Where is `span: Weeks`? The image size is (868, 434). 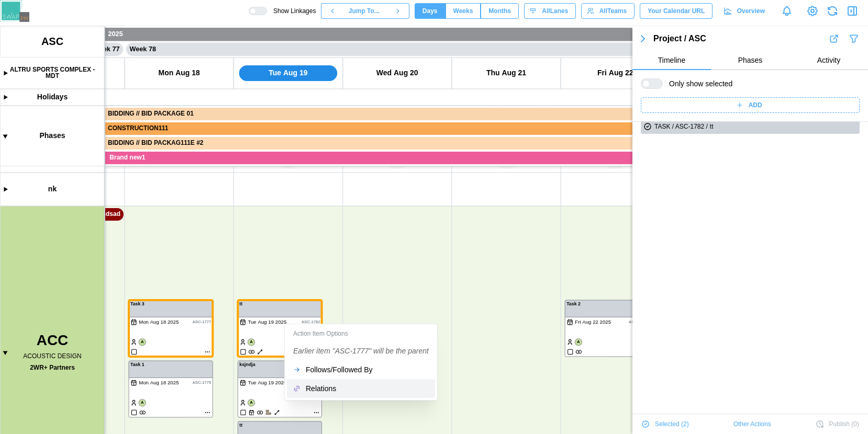 span: Weeks is located at coordinates (463, 11).